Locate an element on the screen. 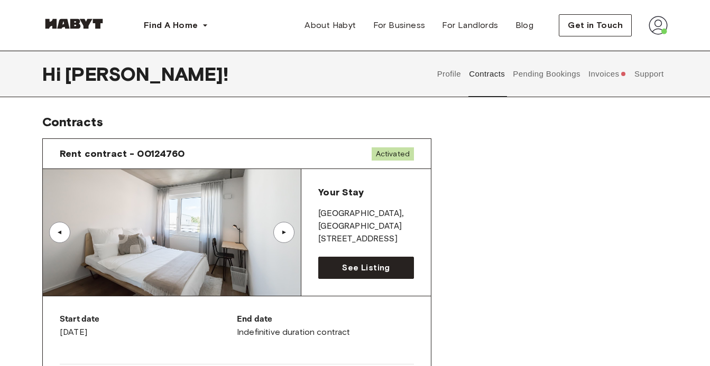  button: Support is located at coordinates (648, 74).